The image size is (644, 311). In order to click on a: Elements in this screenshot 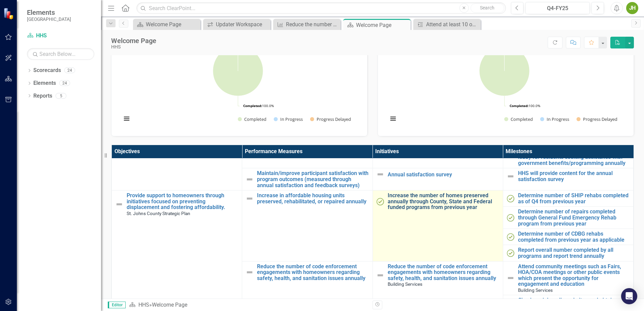, I will do `click(44, 83)`.